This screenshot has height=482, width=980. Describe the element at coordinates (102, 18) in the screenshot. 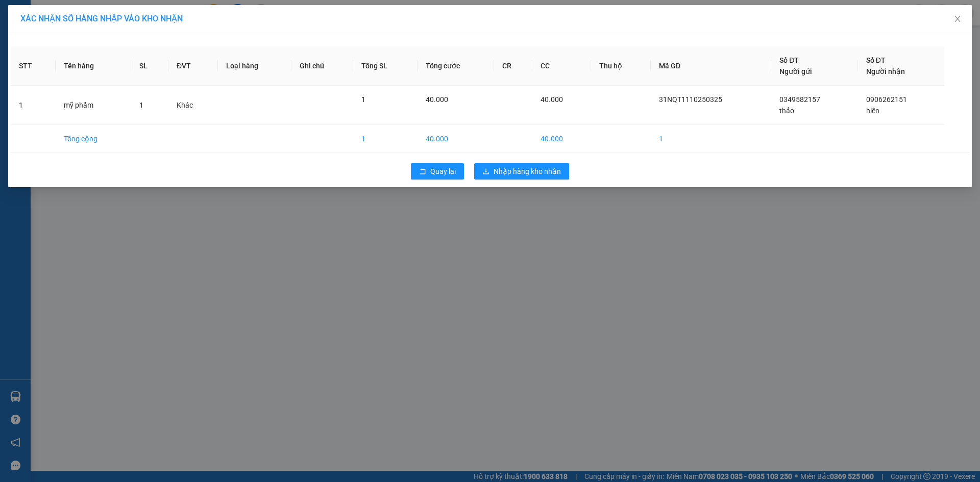

I see `span: XÁC NHẬN SỐ HÀNG NHẬP VÀO KHO NHẬN` at that location.